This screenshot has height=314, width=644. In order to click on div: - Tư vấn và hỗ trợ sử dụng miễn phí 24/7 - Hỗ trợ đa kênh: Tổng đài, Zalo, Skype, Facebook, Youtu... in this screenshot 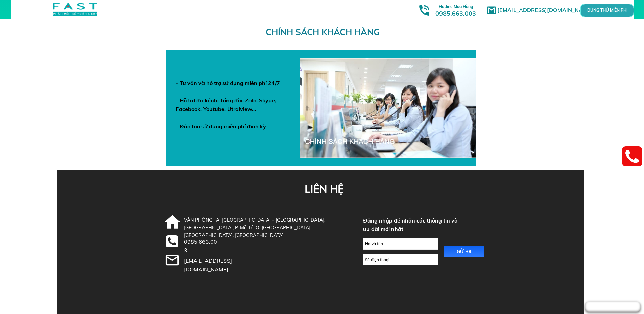, I will do `click(232, 105)`.